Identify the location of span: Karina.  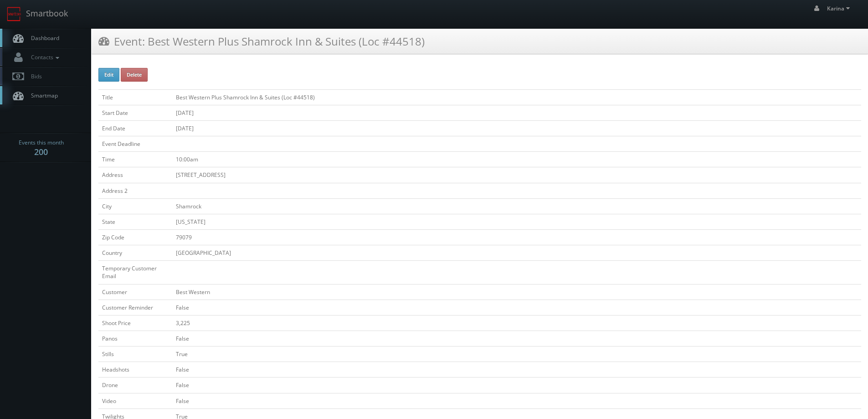
(840, 8).